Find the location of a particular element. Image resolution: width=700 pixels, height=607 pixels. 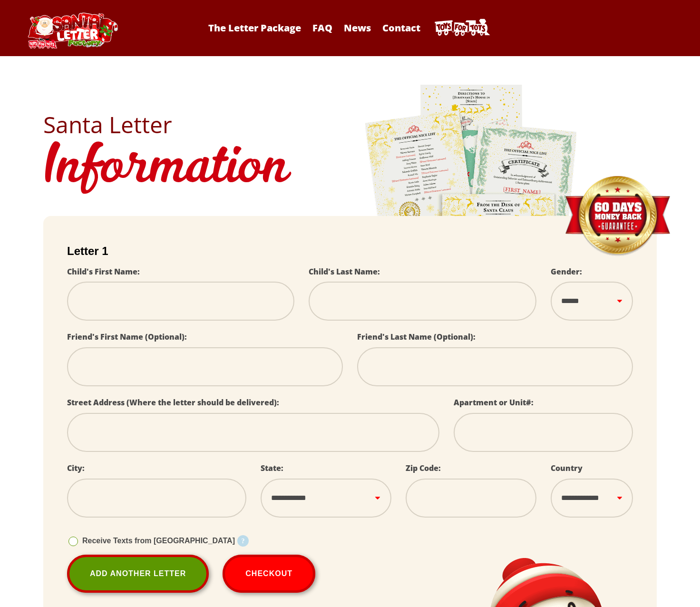

a: Contact is located at coordinates (401, 27).